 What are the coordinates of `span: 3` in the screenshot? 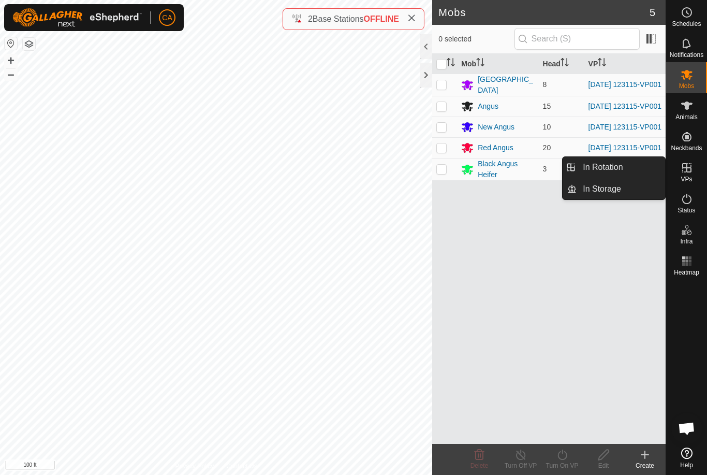 It's located at (545, 169).